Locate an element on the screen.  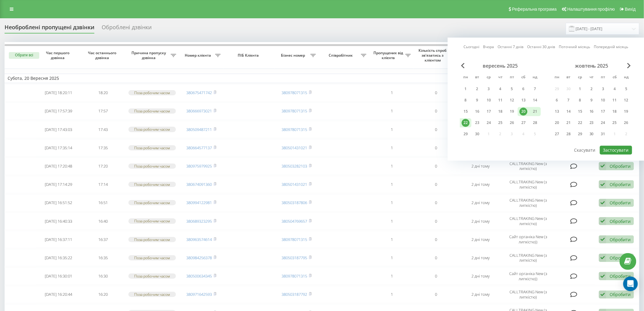
td: 17:20 is located at coordinates (103, 166).